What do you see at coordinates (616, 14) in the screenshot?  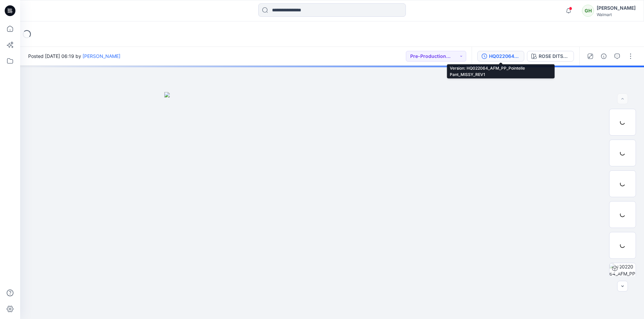 I see `div: Walmart` at bounding box center [616, 14].